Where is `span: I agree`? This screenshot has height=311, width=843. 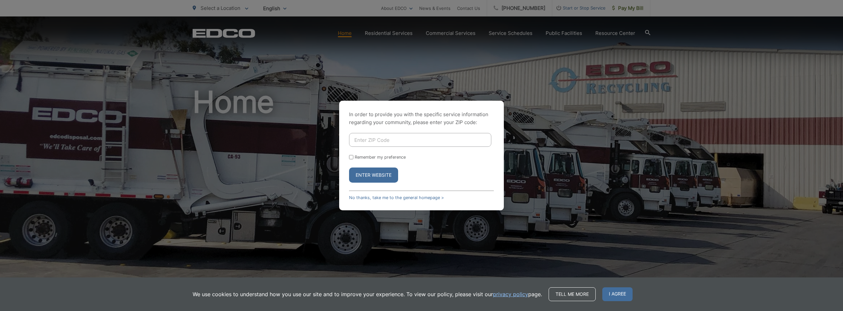 span: I agree is located at coordinates (618, 294).